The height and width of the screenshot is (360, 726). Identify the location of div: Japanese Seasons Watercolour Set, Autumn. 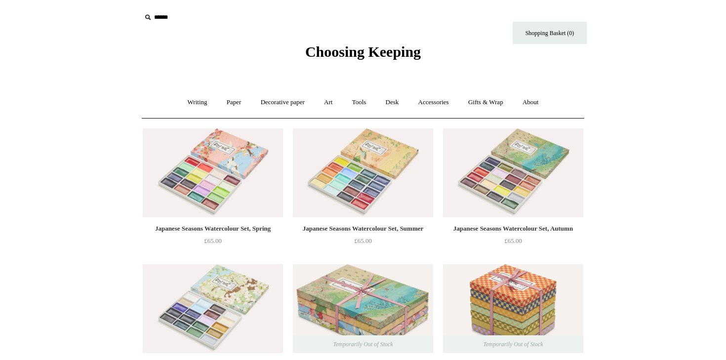
(513, 229).